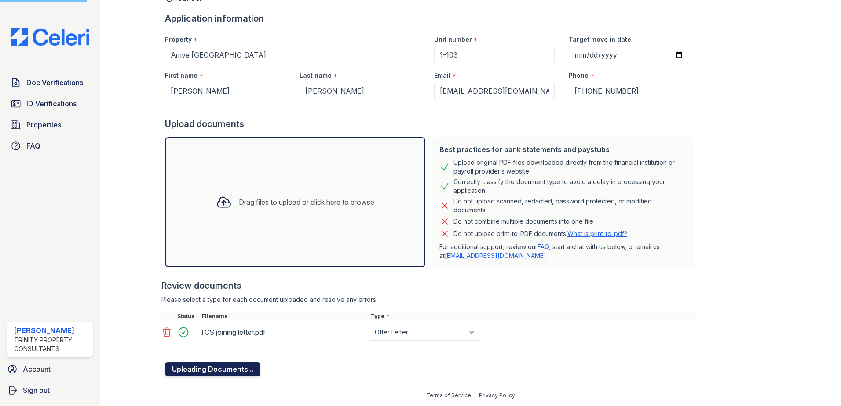  Describe the element at coordinates (569, 167) in the screenshot. I see `div: Upload original PDF files downloaded directly from the financial institution or payroll provider’...` at that location.